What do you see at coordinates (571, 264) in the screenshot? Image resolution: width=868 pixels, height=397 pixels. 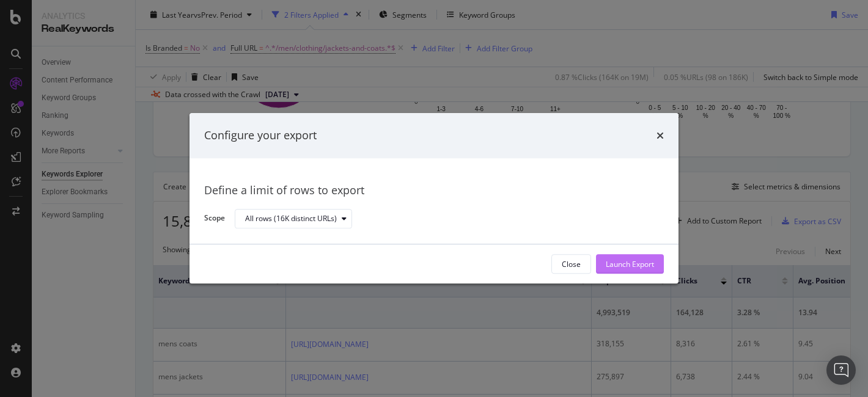 I see `button: Close` at bounding box center [571, 264].